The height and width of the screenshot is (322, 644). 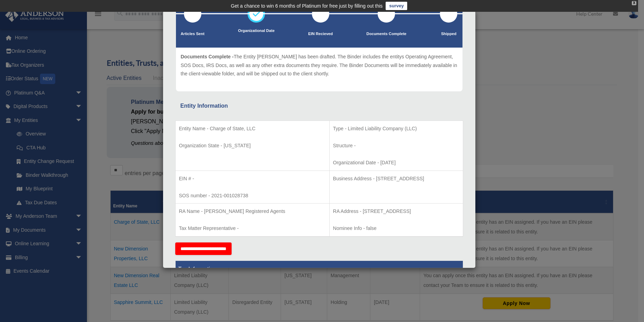 What do you see at coordinates (396, 146) in the screenshot?
I see `p: Structure -` at bounding box center [396, 146].